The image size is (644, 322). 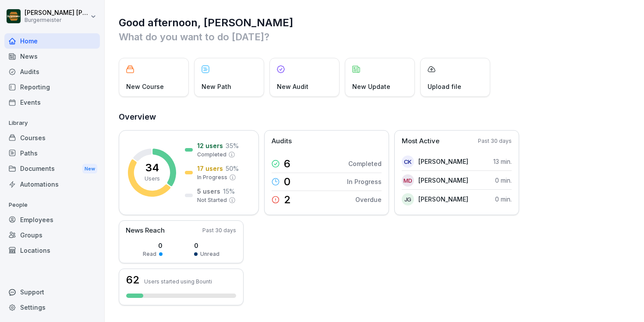 I want to click on p: Upload file, so click(x=444, y=86).